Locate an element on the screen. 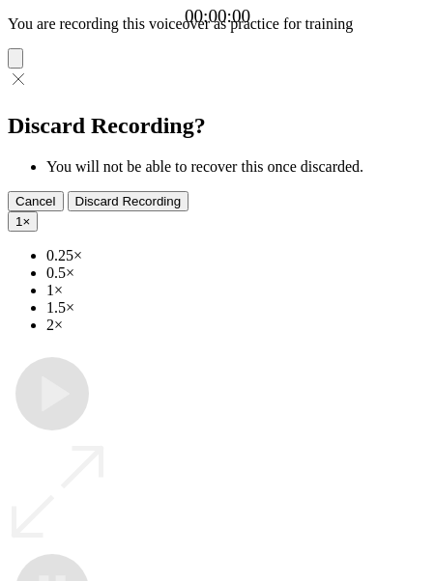 Image resolution: width=435 pixels, height=581 pixels. li: 2× is located at coordinates (237, 325).